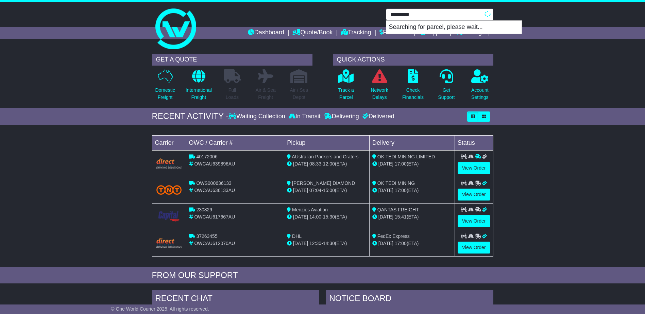  What do you see at coordinates (480, 87) in the screenshot?
I see `a: AccountSettings` at bounding box center [480, 87].